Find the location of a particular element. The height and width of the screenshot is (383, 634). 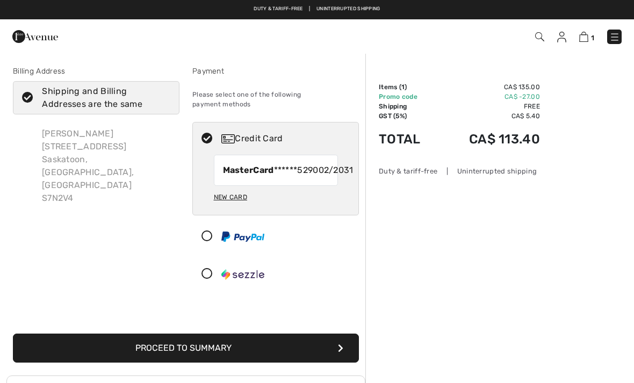

img: PayPal is located at coordinates (243, 236).